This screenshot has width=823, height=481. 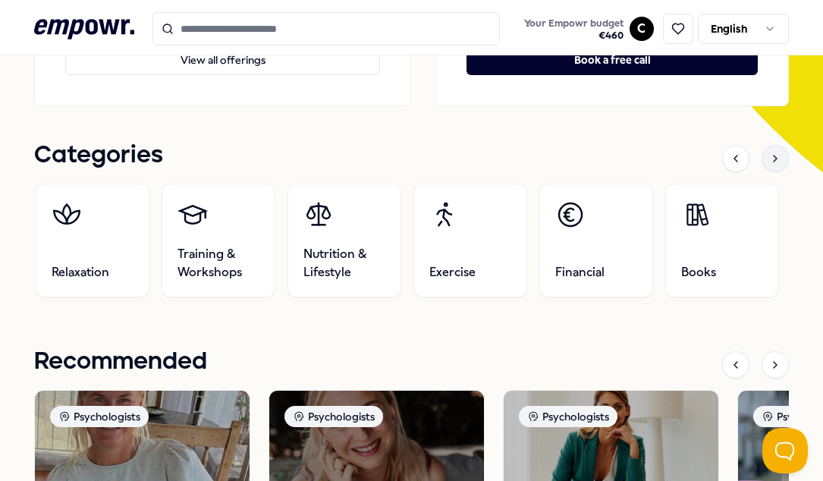 What do you see at coordinates (218, 240) in the screenshot?
I see `a: Training & Workshops` at bounding box center [218, 240].